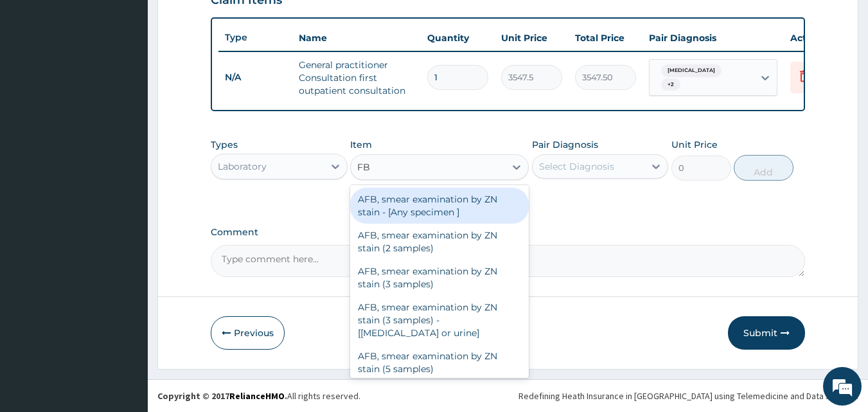  What do you see at coordinates (255, 77) in the screenshot?
I see `td: N/A` at bounding box center [255, 77].